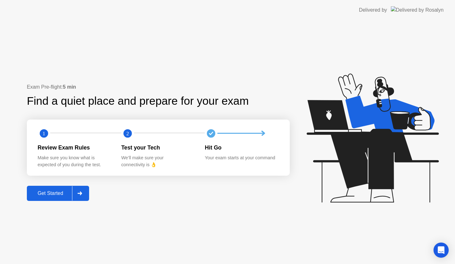 The height and width of the screenshot is (264, 455). Describe the element at coordinates (128, 133) in the screenshot. I see `text: 2` at that location.